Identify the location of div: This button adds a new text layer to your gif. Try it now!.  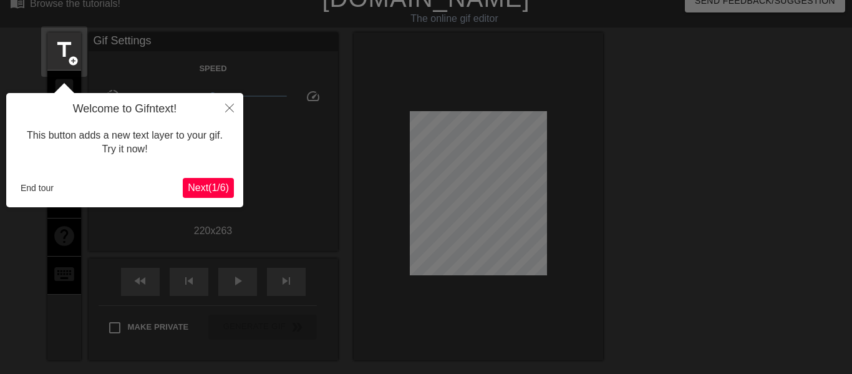
(125, 142).